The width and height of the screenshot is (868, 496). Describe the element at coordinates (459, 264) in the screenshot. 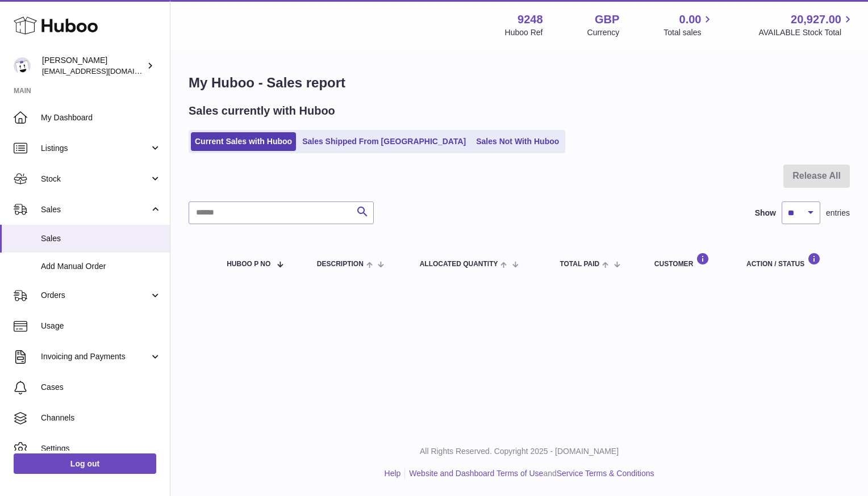

I see `span: ALLOCATED Quantity` at that location.